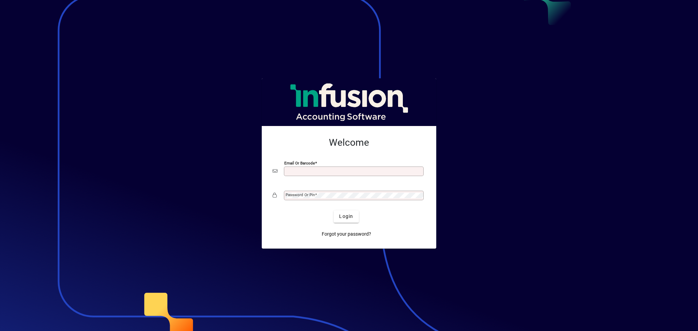 This screenshot has width=698, height=331. I want to click on span: Login, so click(346, 217).